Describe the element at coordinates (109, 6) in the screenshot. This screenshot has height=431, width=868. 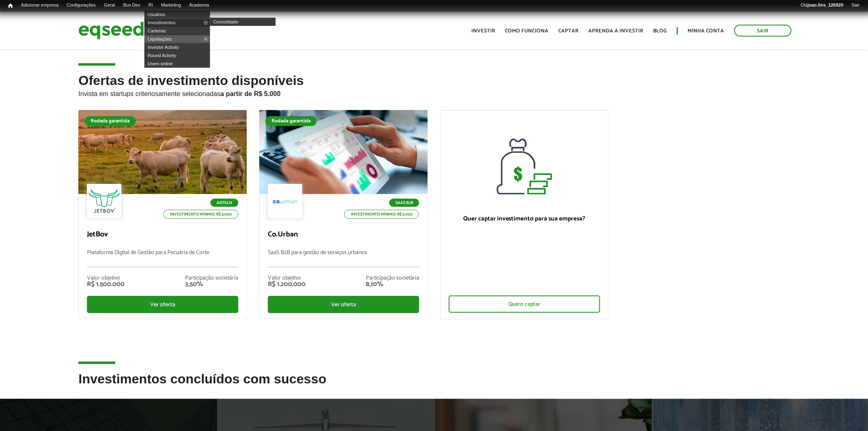
I see `a: Geral` at that location.